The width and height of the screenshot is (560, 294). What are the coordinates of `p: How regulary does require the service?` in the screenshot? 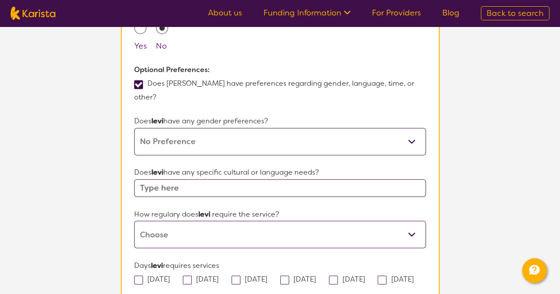 It's located at (280, 214).